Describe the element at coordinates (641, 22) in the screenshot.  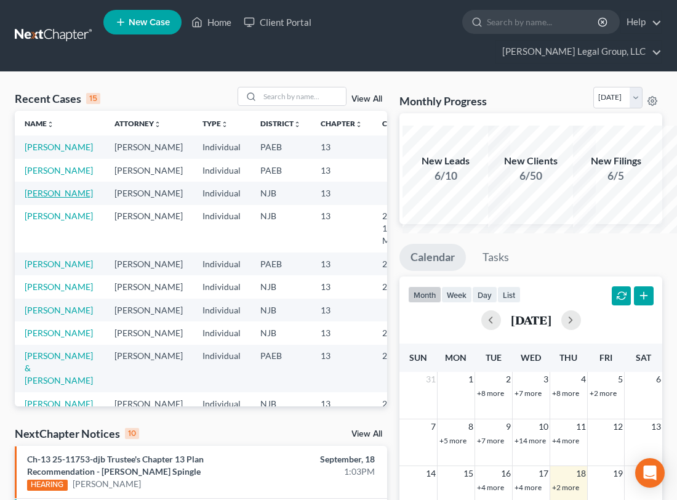
I see `a: Help` at that location.